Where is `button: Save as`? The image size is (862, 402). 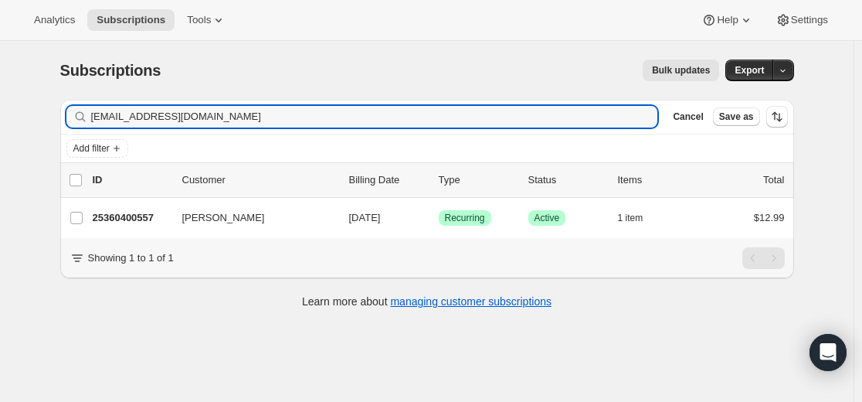
button: Save as is located at coordinates (736, 117).